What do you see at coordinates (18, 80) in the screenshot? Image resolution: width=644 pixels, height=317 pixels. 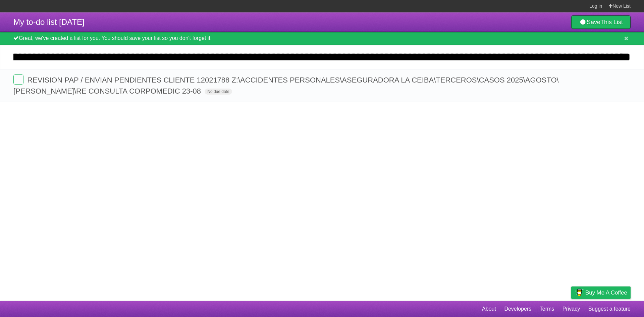 I see `label: Done` at bounding box center [18, 80].